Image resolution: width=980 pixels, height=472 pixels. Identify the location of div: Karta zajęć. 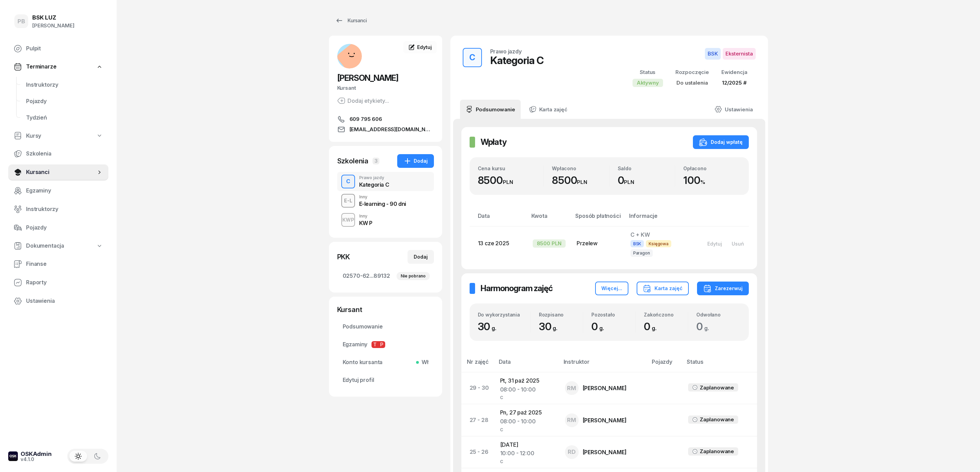
(663, 289).